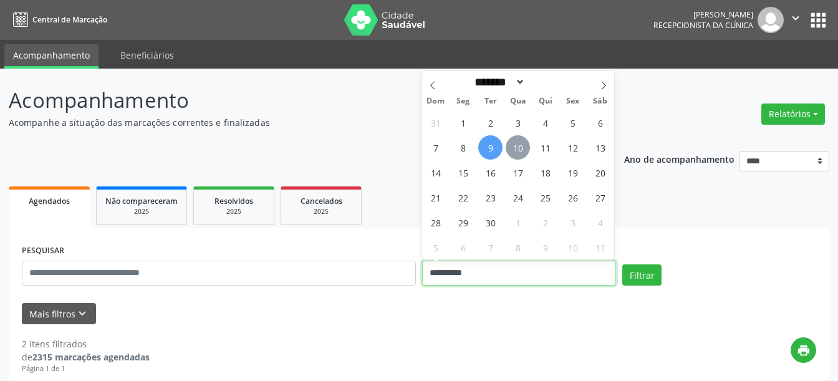 The width and height of the screenshot is (838, 381). Describe the element at coordinates (296, 122) in the screenshot. I see `p: Acompanhe a situação das marcações correntes e finalizadas` at that location.